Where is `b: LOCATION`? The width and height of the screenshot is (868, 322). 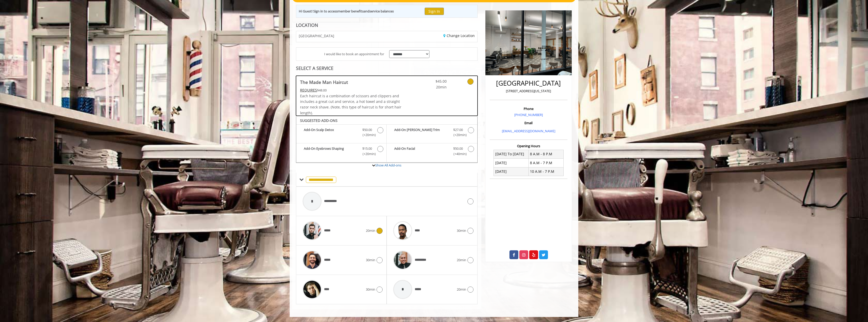 b: LOCATION is located at coordinates (307, 25).